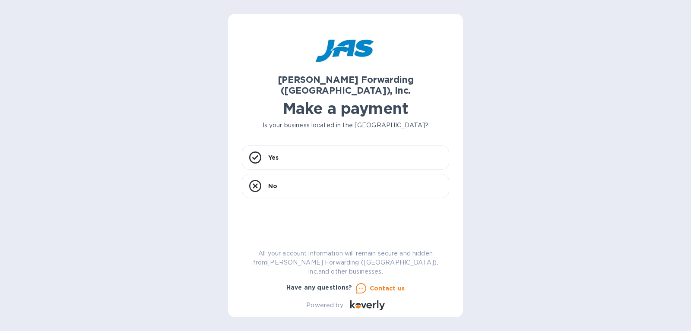 Image resolution: width=691 pixels, height=331 pixels. Describe the element at coordinates (273, 158) in the screenshot. I see `p: Yes` at that location.